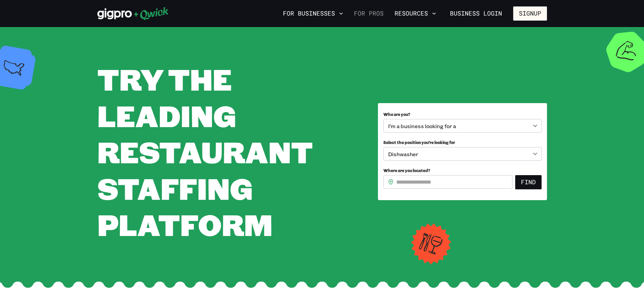 The width and height of the screenshot is (644, 308). What do you see at coordinates (415, 14) in the screenshot?
I see `button: Resources` at bounding box center [415, 14].